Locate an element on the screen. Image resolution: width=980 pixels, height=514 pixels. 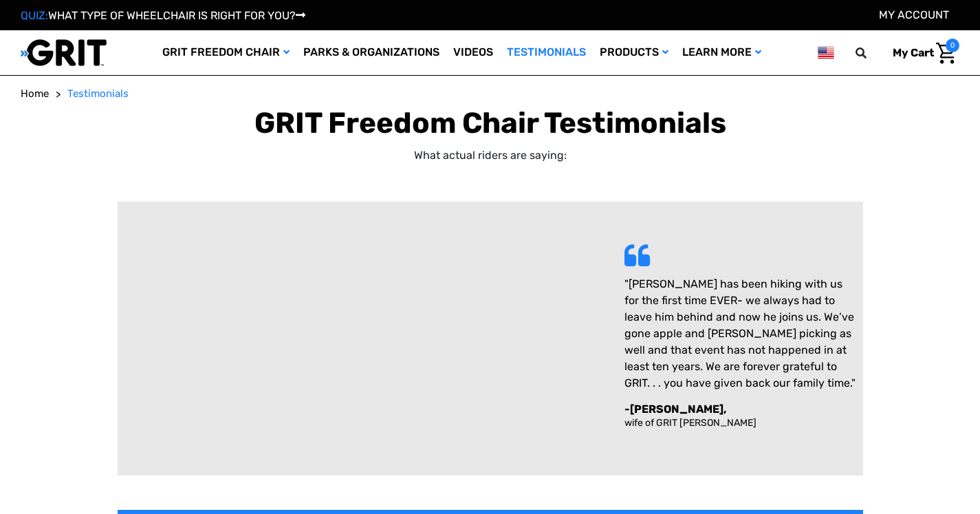
a: Videos is located at coordinates (473, 52).